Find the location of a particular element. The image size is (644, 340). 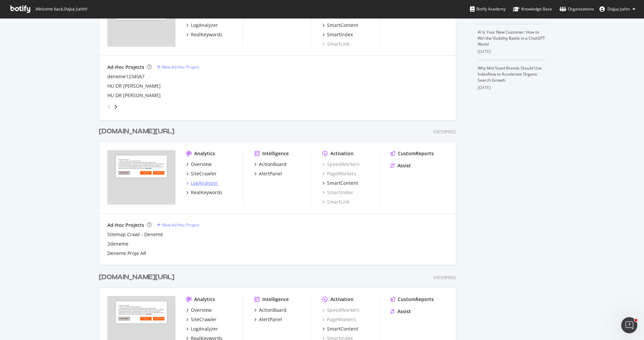

div: angle-right is located at coordinates (116, 107).